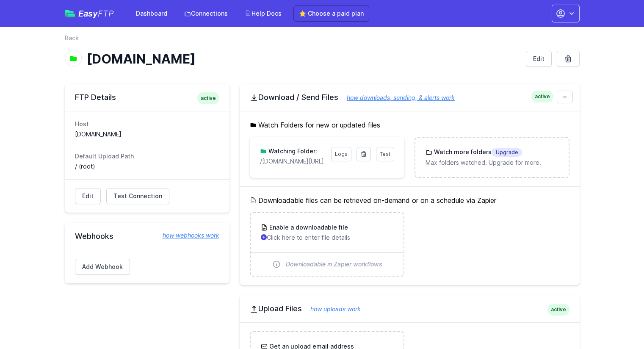  Describe the element at coordinates (96, 14) in the screenshot. I see `span: Easy` at that location.